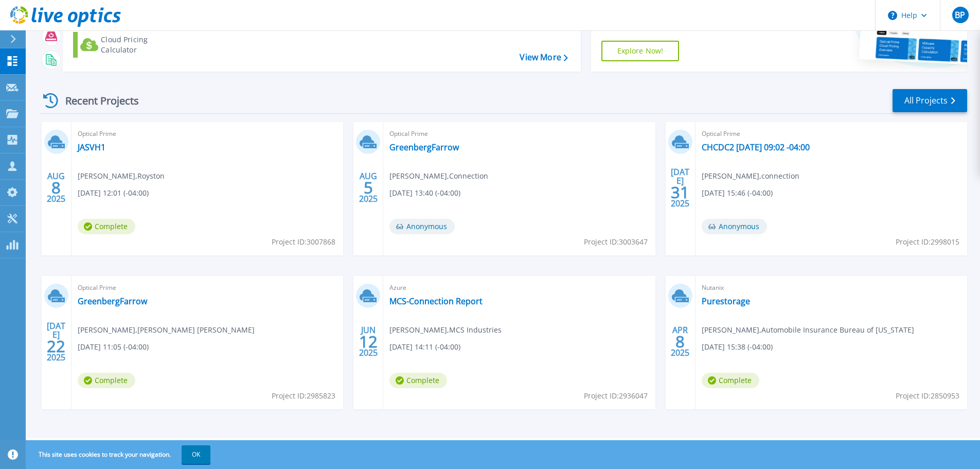 This screenshot has width=980, height=469. What do you see at coordinates (304, 242) in the screenshot?
I see `span: Project ID: 3007868` at bounding box center [304, 242].